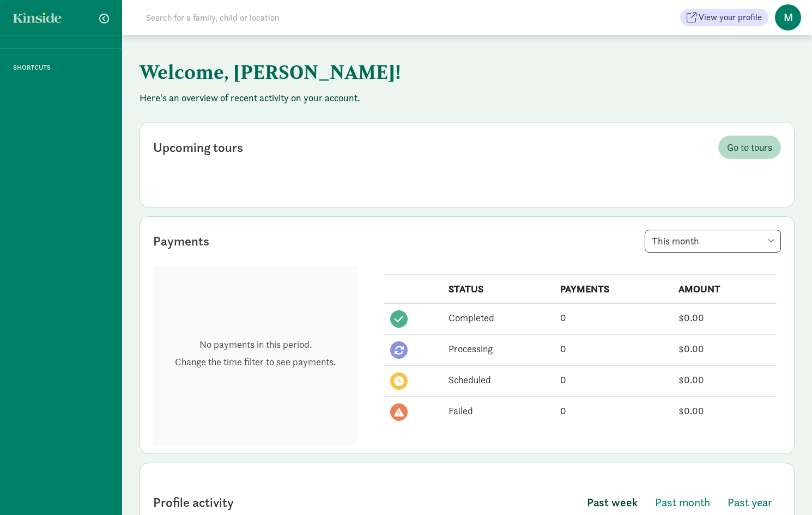 This screenshot has width=812, height=515. I want to click on div: Failed, so click(498, 410).